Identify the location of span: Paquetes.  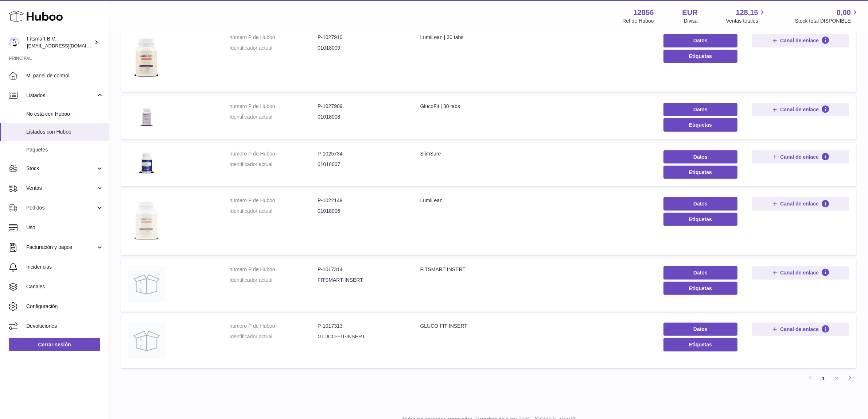
(65, 150).